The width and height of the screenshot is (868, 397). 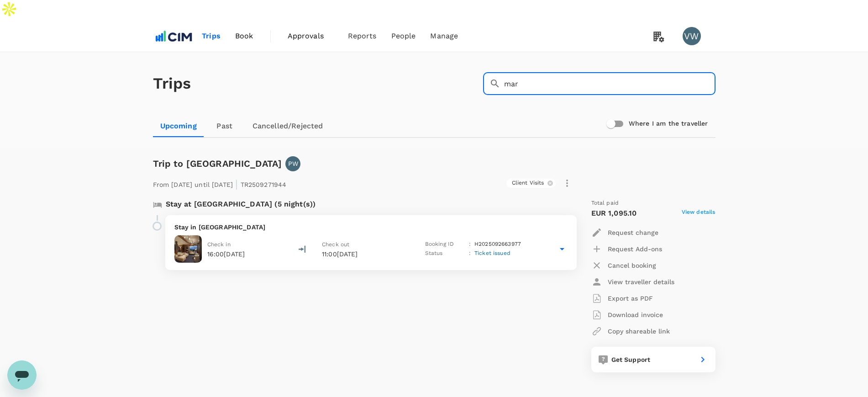 I want to click on span: Total paid, so click(x=605, y=203).